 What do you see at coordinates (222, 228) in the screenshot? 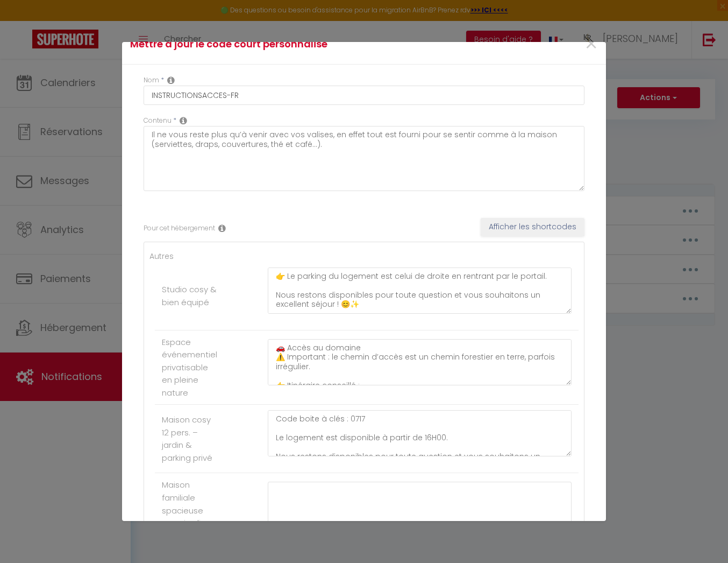
I see `i: Rental` at bounding box center [222, 228].